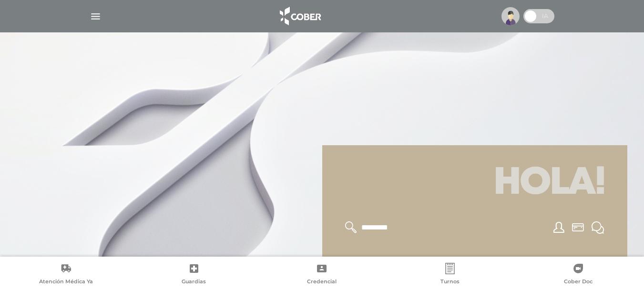  I want to click on span: Atención Médica Ya, so click(66, 283).